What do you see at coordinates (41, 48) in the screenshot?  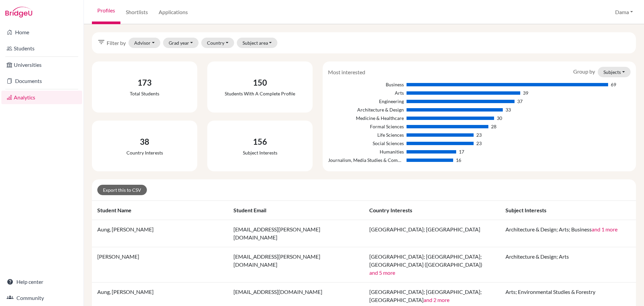 I see `a: Students` at bounding box center [41, 48].